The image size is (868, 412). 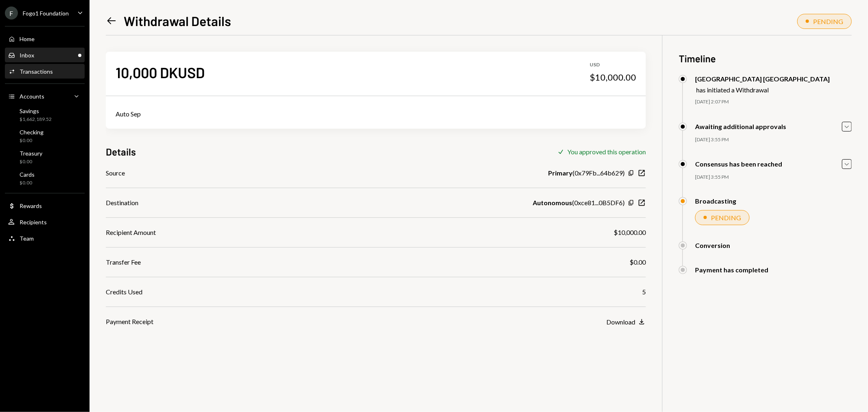 What do you see at coordinates (45, 96) in the screenshot?
I see `a: Accounts` at bounding box center [45, 96].